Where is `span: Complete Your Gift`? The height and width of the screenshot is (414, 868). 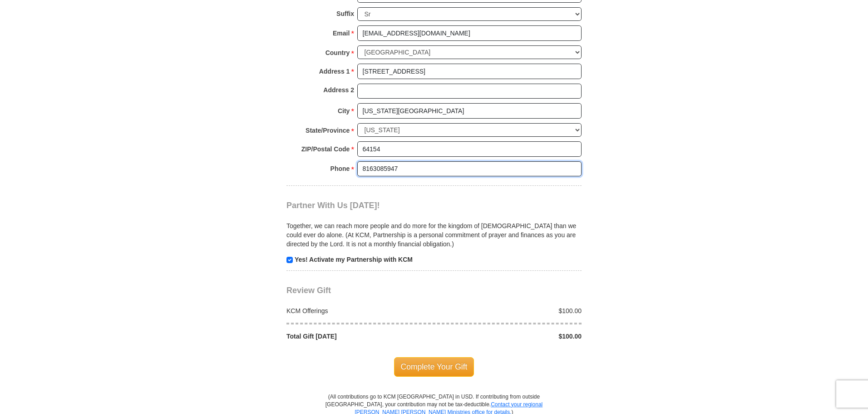 span: Complete Your Gift is located at coordinates (434, 367).